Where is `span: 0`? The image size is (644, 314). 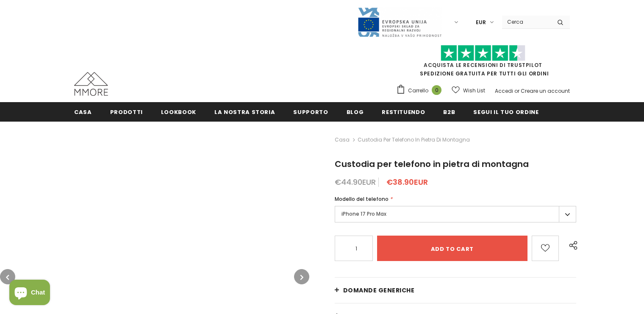
span: 0 is located at coordinates (436, 90).